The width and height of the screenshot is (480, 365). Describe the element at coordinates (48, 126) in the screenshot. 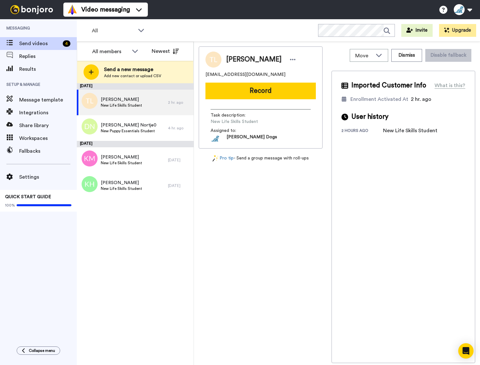

I see `span: Share library` at that location.